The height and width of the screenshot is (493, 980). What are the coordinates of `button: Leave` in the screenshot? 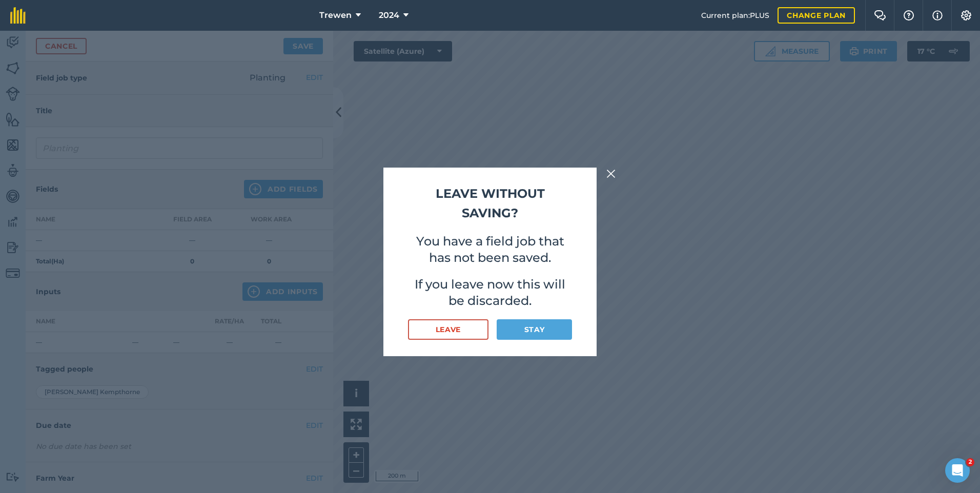 It's located at (448, 330).